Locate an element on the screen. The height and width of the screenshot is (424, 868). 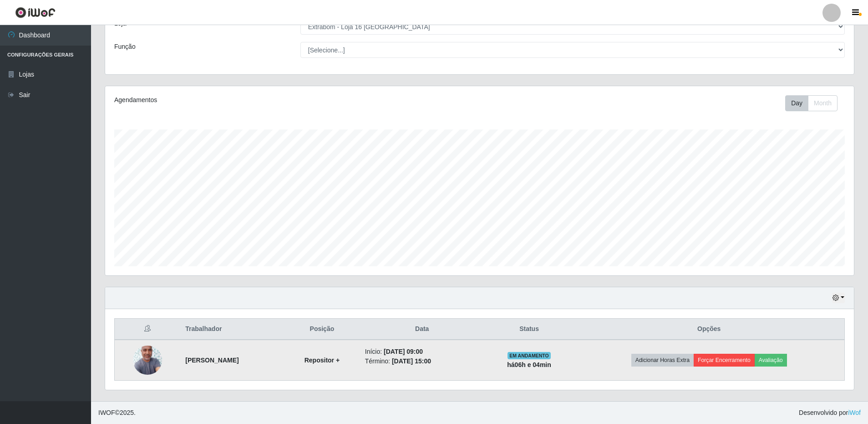
div: First group is located at coordinates (812, 103).